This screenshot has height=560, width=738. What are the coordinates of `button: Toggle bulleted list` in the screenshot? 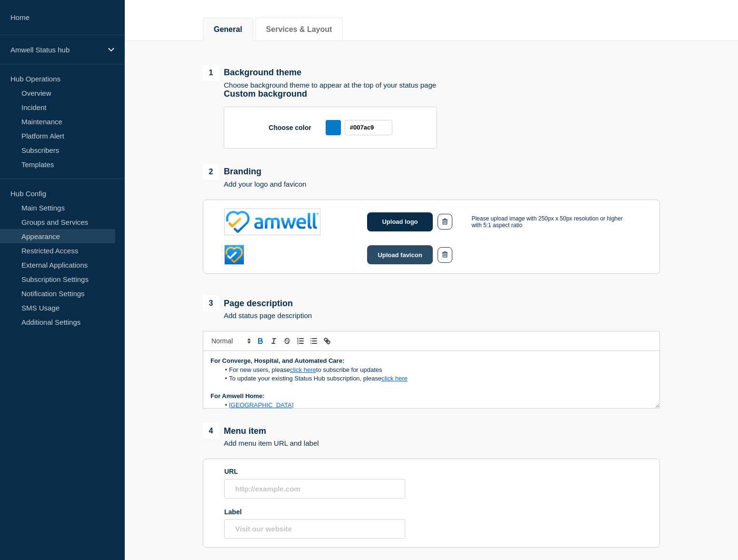 It's located at (314, 341).